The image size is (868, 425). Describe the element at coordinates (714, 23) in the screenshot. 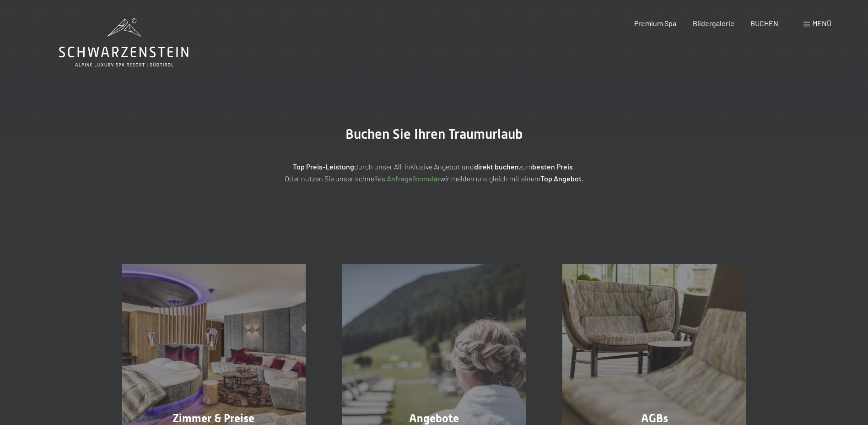

I see `span: Bildergalerie` at that location.